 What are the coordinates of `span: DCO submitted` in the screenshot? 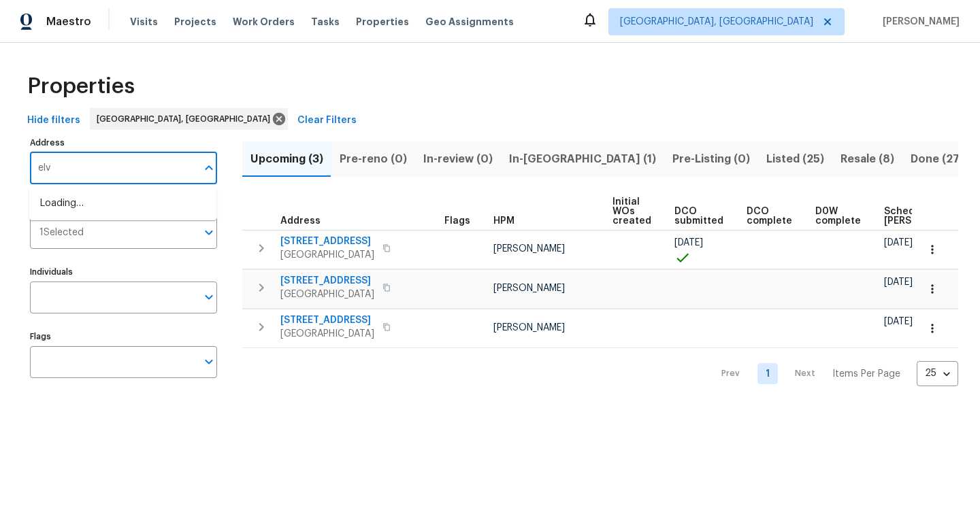 It's located at (699, 217).